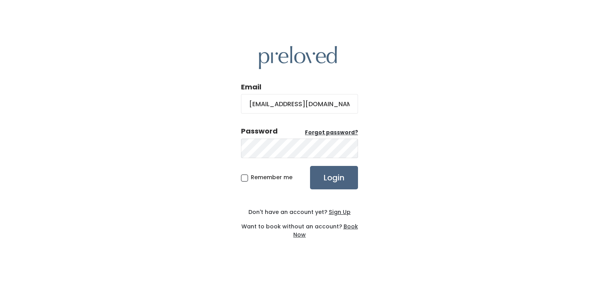 The width and height of the screenshot is (599, 285). What do you see at coordinates (271, 177) in the screenshot?
I see `span: Remember me` at bounding box center [271, 177].